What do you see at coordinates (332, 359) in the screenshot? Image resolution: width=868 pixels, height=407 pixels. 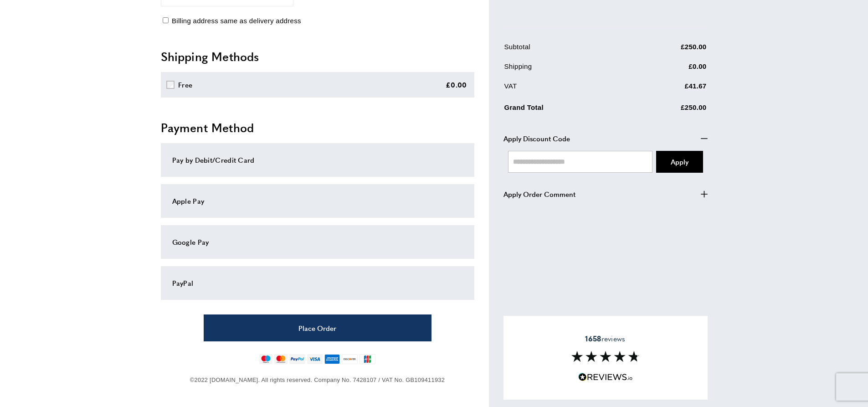 I see `img: american-express` at bounding box center [332, 359].